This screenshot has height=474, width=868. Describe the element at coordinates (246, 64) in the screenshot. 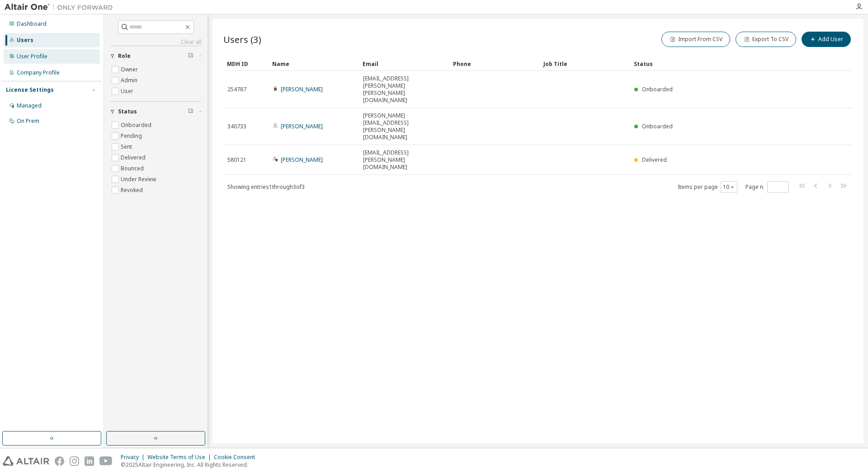

I see `div: MDH ID` at that location.